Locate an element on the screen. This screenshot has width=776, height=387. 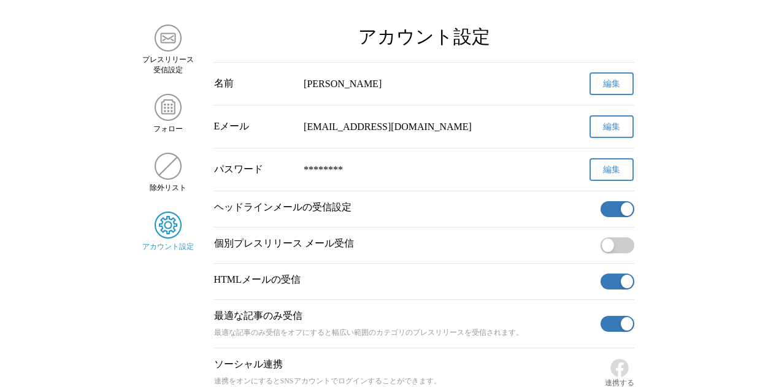
span: アカウント設定 is located at coordinates (168, 247).